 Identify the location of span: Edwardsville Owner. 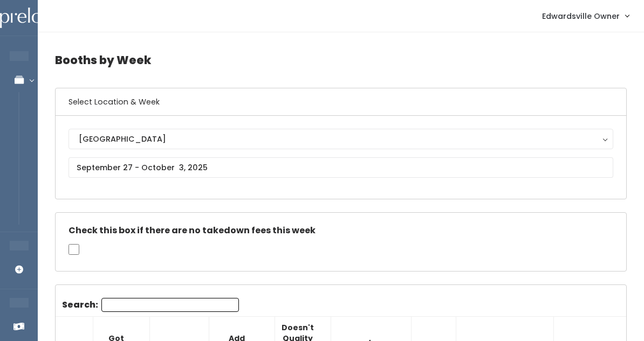
(581, 16).